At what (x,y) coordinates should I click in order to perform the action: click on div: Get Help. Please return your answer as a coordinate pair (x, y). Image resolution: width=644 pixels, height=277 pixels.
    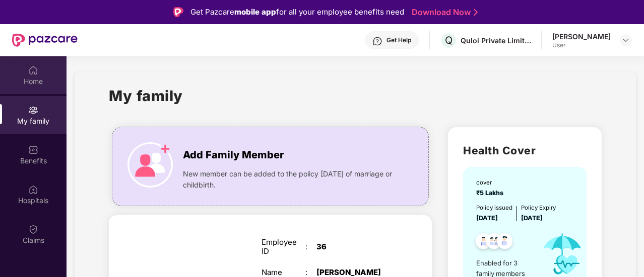
    Looking at the image, I should click on (399, 40).